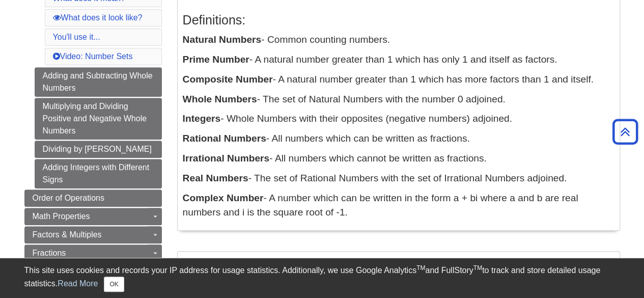  Describe the element at coordinates (98, 119) in the screenshot. I see `a: Multiplying and Dividing Positive and Negative Whole Numbers` at that location.